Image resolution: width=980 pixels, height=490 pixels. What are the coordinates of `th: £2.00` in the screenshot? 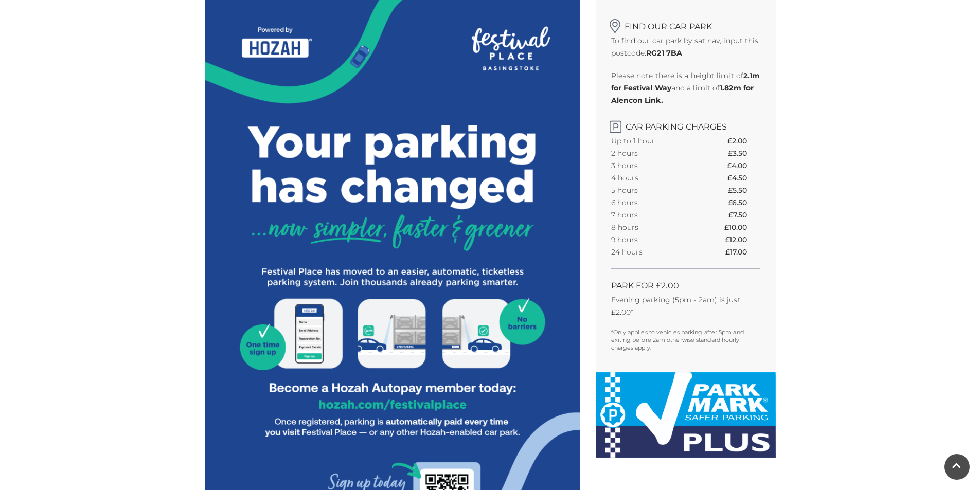 It's located at (744, 141).